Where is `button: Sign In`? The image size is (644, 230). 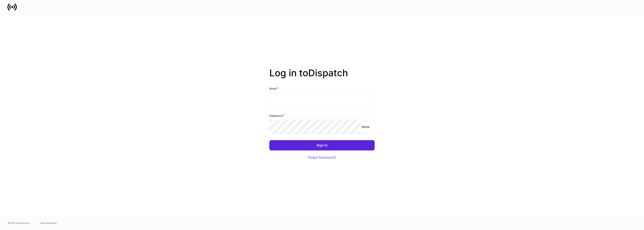
button: Sign In is located at coordinates (322, 145).